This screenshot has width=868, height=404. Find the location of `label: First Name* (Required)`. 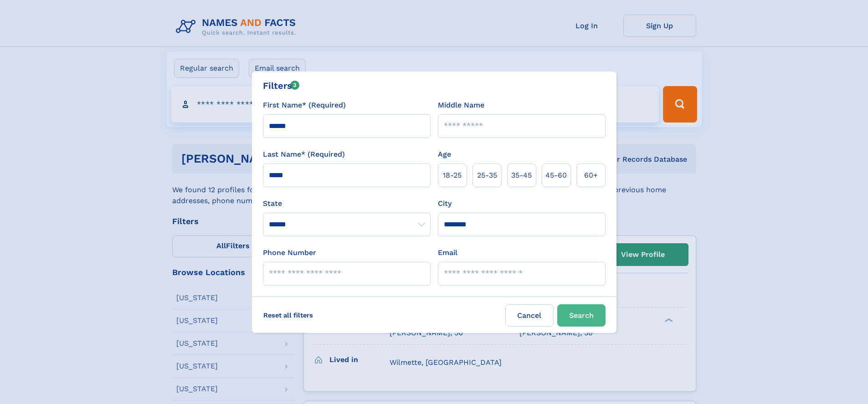

label: First Name* (Required) is located at coordinates (305, 105).